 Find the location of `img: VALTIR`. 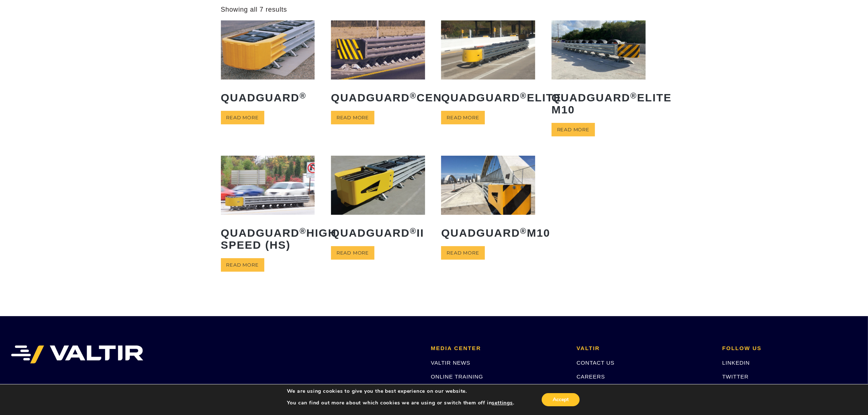

img: VALTIR is located at coordinates (77, 354).